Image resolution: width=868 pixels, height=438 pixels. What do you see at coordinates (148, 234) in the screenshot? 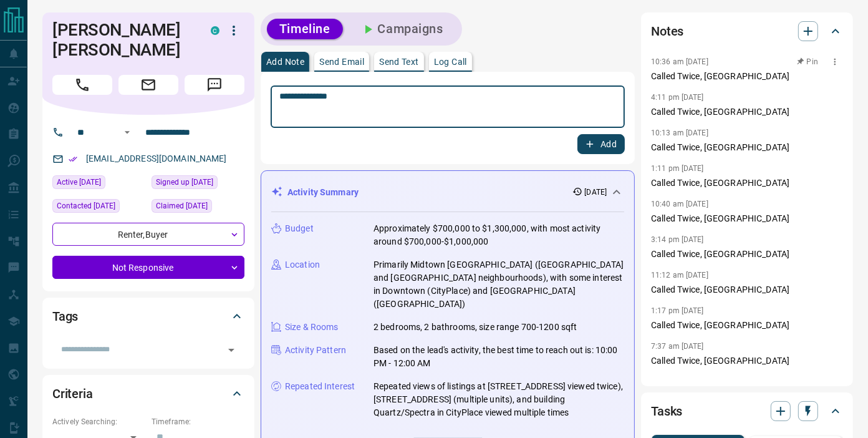
I see `div: Renter , Buyer` at bounding box center [148, 234].